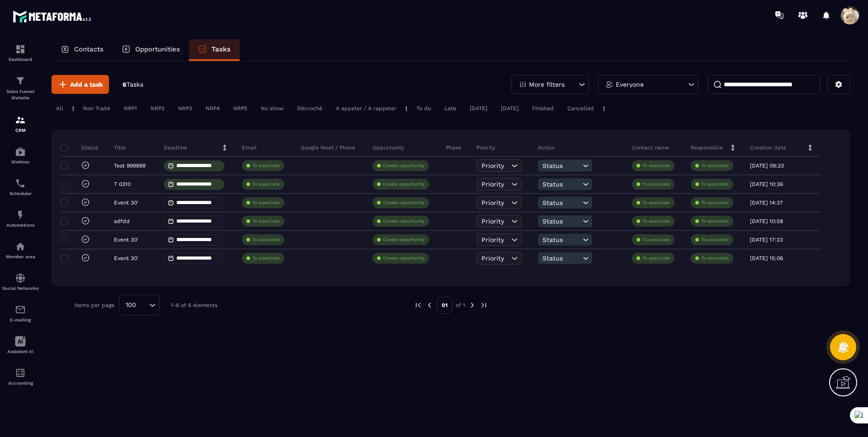 Image resolution: width=868 pixels, height=437 pixels. Describe the element at coordinates (21, 88) in the screenshot. I see `a: formationformationSales Funnel Website` at that location.